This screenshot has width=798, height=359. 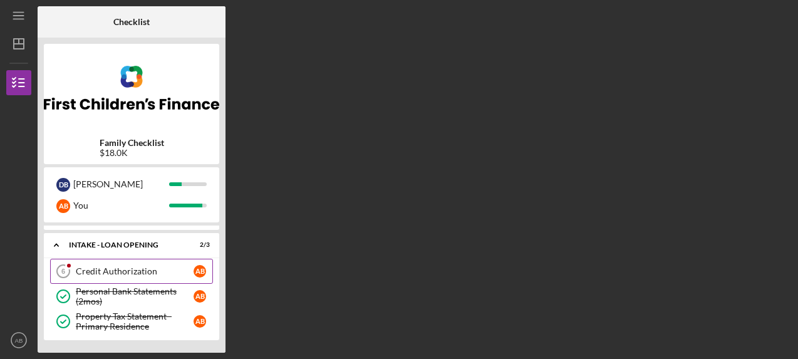 What do you see at coordinates (131, 153) in the screenshot?
I see `div: $18.0K` at bounding box center [131, 153].